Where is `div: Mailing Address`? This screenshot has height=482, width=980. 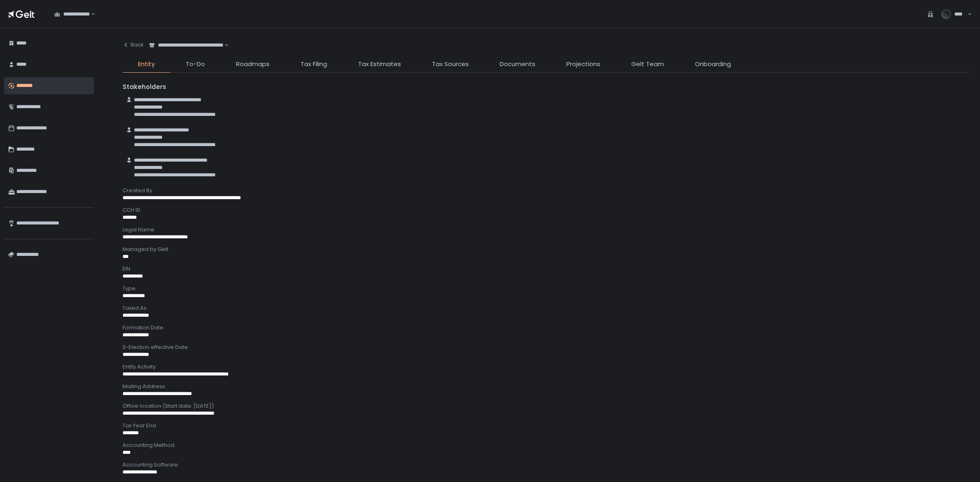
div: Mailing Address is located at coordinates (545, 386).